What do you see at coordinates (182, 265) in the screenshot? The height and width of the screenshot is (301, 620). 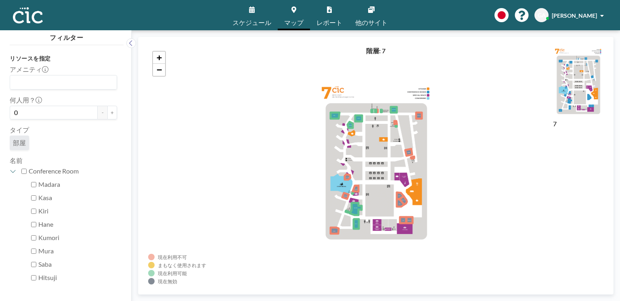 I see `div: まもなく使用されます` at bounding box center [182, 265].